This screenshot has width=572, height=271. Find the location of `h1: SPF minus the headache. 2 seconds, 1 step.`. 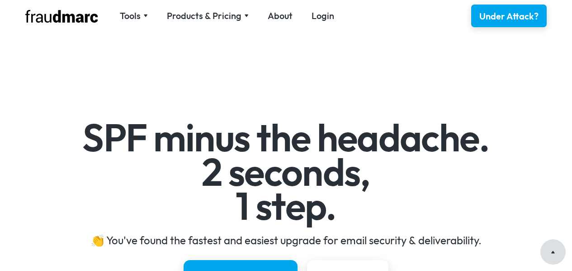

h1: SPF minus the headache. 2 seconds, 1 step. is located at coordinates (286, 172).